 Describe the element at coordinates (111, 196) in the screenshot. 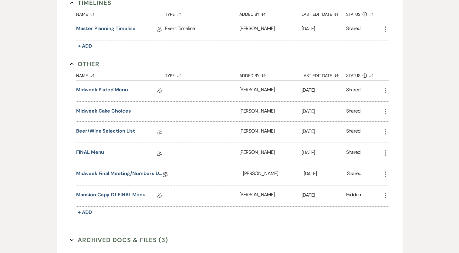

I see `a: Mansion Copy of FINAL Menu` at that location.